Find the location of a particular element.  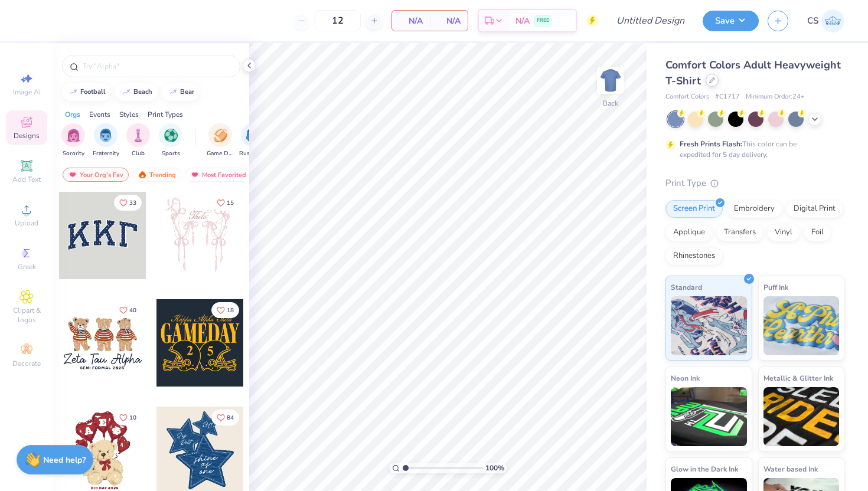

img: Neon Ink is located at coordinates (709, 416).